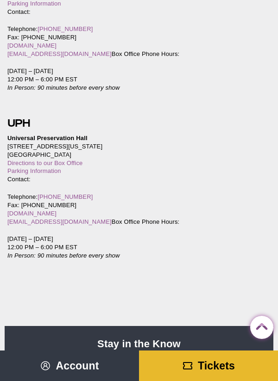 The height and width of the screenshot is (381, 278). What do you see at coordinates (77, 366) in the screenshot?
I see `span: Account` at bounding box center [77, 366].